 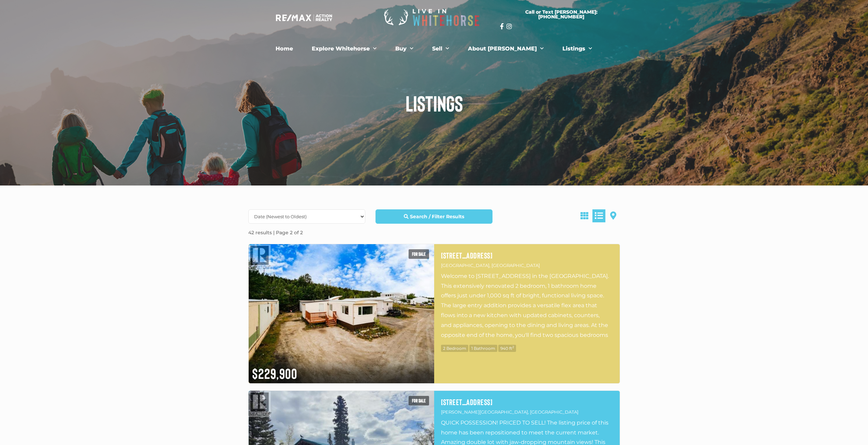 What do you see at coordinates (454, 348) in the screenshot?
I see `span: 2 Bedroom` at bounding box center [454, 348].